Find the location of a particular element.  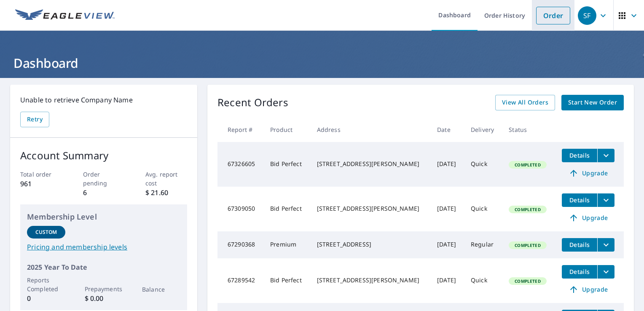

p: Total order is located at coordinates (41, 174).